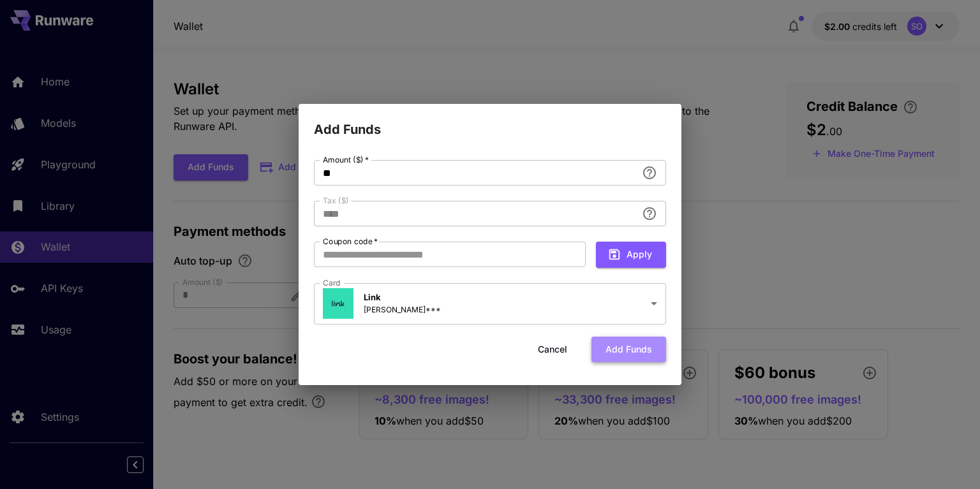 The width and height of the screenshot is (980, 489). Describe the element at coordinates (402, 298) in the screenshot. I see `p: Link` at that location.